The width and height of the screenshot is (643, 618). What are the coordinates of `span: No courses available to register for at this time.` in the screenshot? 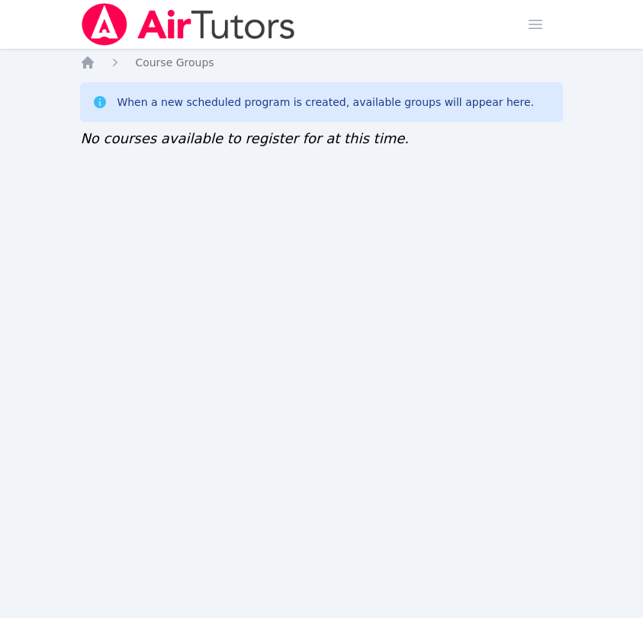 It's located at (244, 138).